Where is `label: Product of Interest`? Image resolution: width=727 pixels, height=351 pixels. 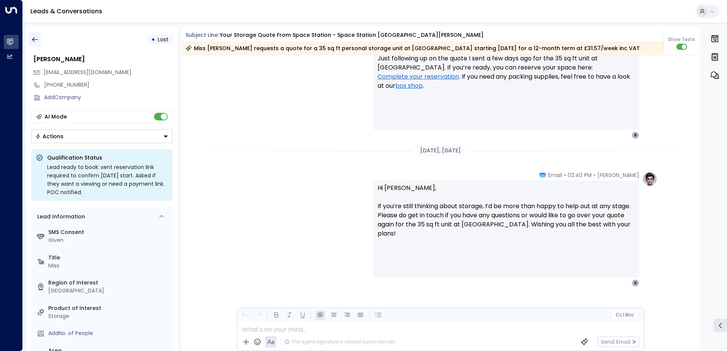 label: Product of Interest is located at coordinates (109, 308).